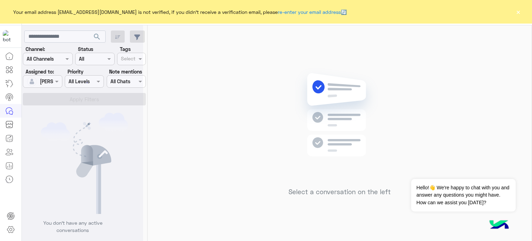 The height and width of the screenshot is (241, 532). Describe the element at coordinates (309, 12) in the screenshot. I see `a: re-enter your email address` at that location.